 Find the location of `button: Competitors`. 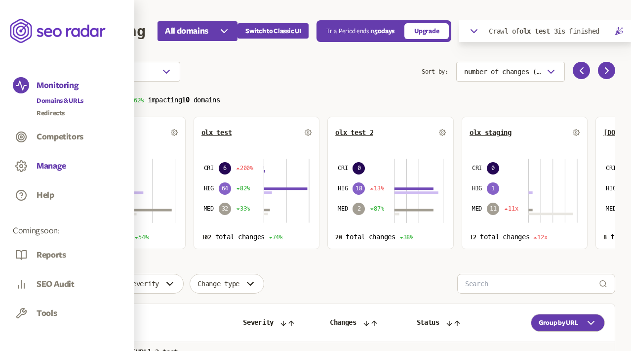

button: Competitors is located at coordinates (60, 137).